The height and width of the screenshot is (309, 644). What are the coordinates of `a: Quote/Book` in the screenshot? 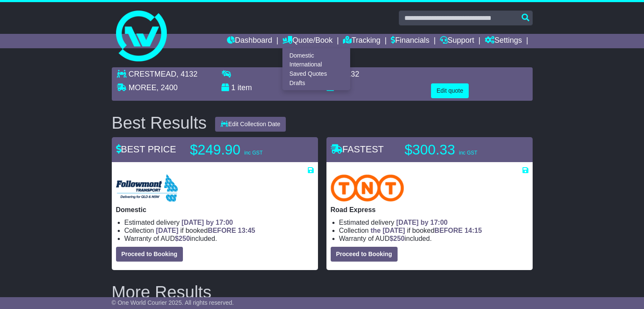 It's located at (307, 41).